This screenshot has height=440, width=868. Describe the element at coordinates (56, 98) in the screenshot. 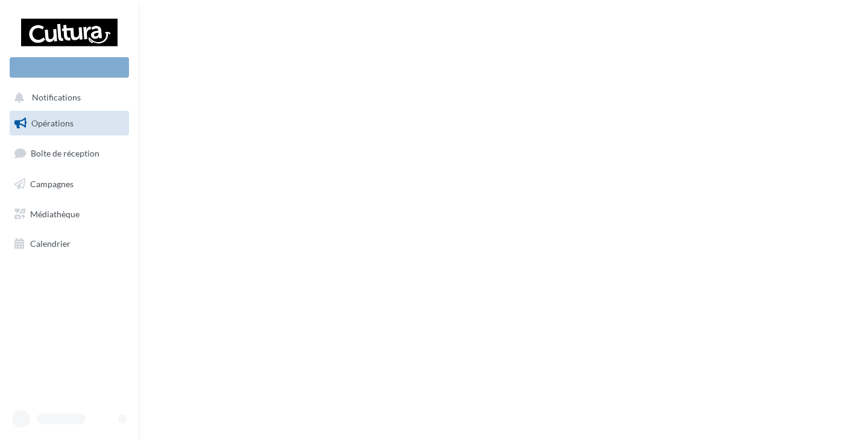

I see `span: Notifications` at that location.